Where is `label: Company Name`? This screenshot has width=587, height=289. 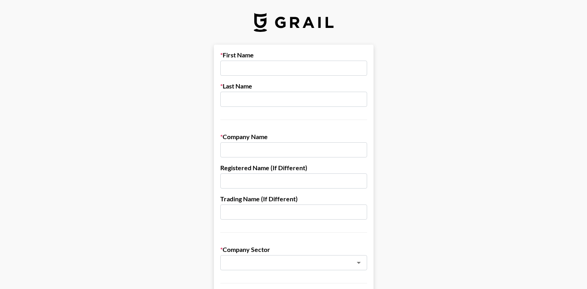
label: Company Name is located at coordinates (294, 137).